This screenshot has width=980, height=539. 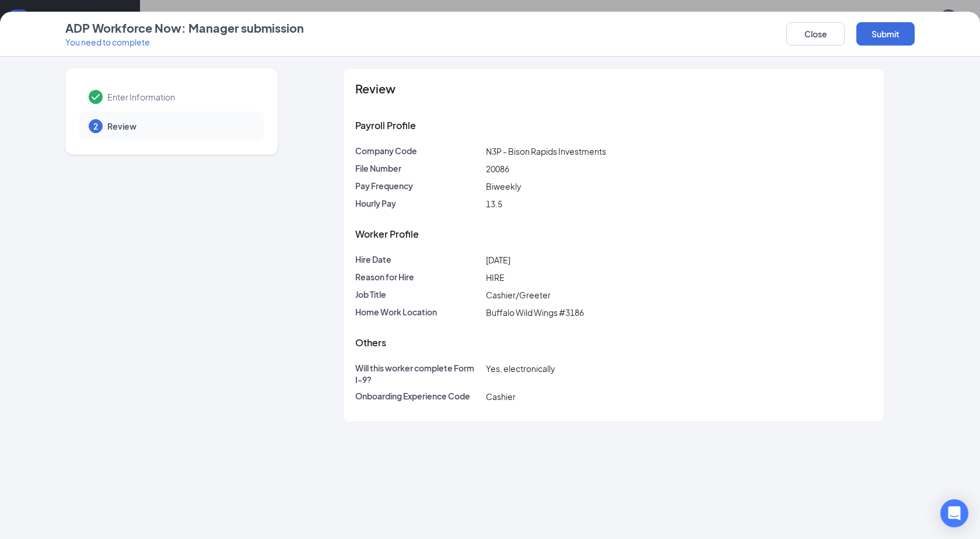 I want to click on p: Company Code, so click(x=418, y=151).